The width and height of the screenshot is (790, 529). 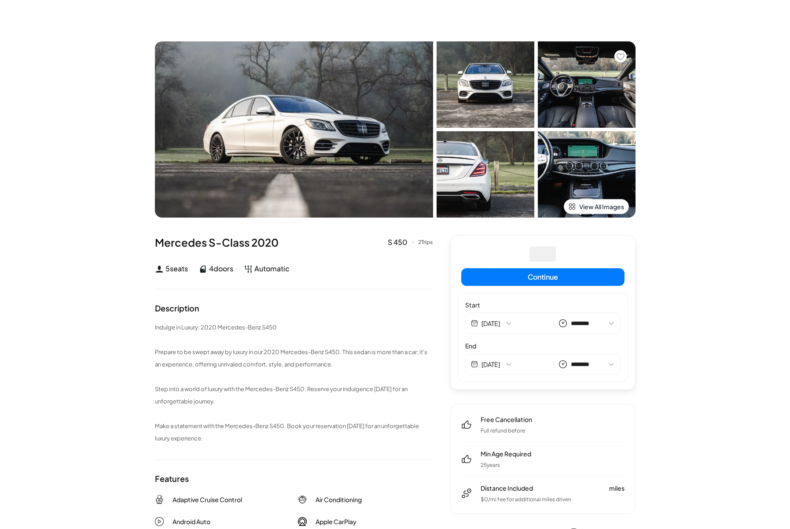 What do you see at coordinates (302, 521) in the screenshot?
I see `img: Apple CarPlay` at bounding box center [302, 521].